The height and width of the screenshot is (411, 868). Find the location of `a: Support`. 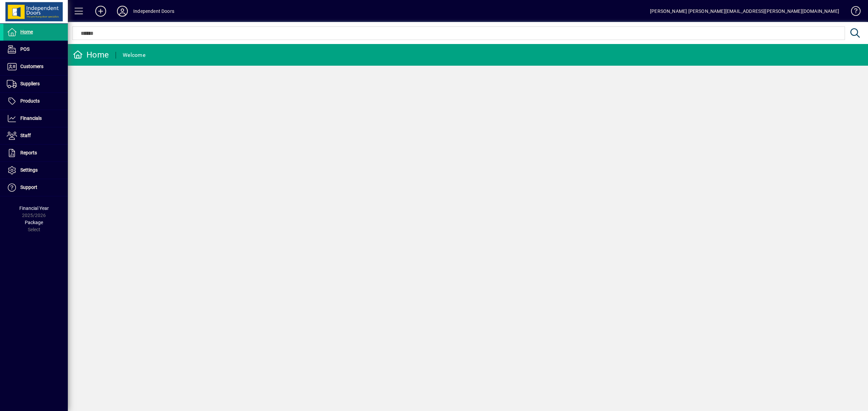

a: Support is located at coordinates (36, 188).